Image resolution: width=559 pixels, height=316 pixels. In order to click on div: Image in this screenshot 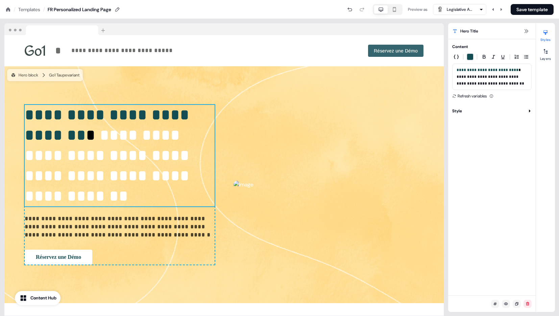, I will do `click(329, 185)`.